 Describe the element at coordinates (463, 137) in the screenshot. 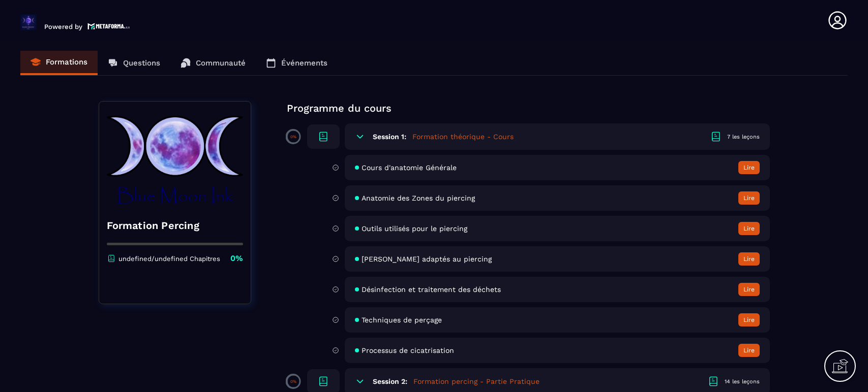

I see `h5: Formation théorique - Cours` at that location.